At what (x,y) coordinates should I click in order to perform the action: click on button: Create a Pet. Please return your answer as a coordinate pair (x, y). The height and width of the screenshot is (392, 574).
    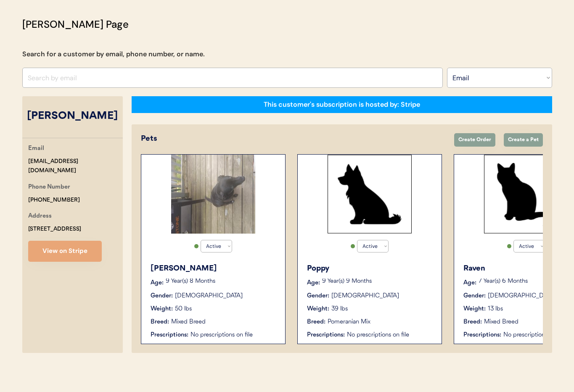
    Looking at the image, I should click on (523, 140).